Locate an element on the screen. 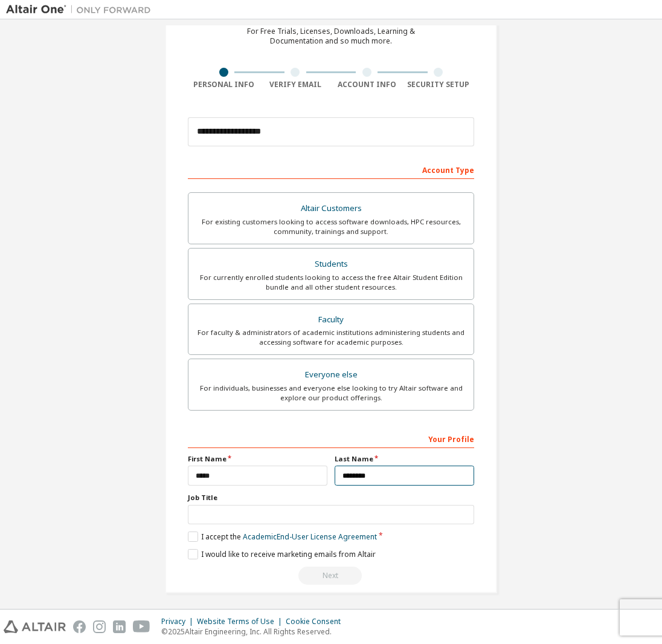  img: altair_logo.svg is located at coordinates (34, 626).